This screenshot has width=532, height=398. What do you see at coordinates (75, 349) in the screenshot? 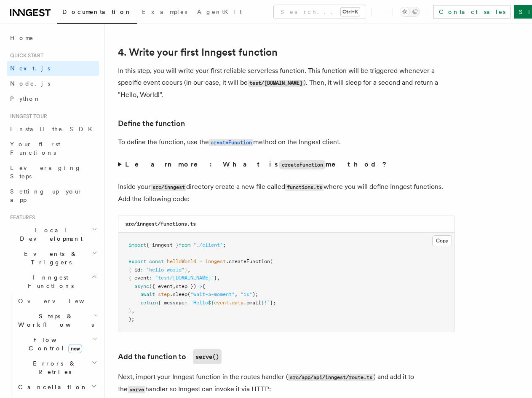
I see `span: new` at bounding box center [75, 349].